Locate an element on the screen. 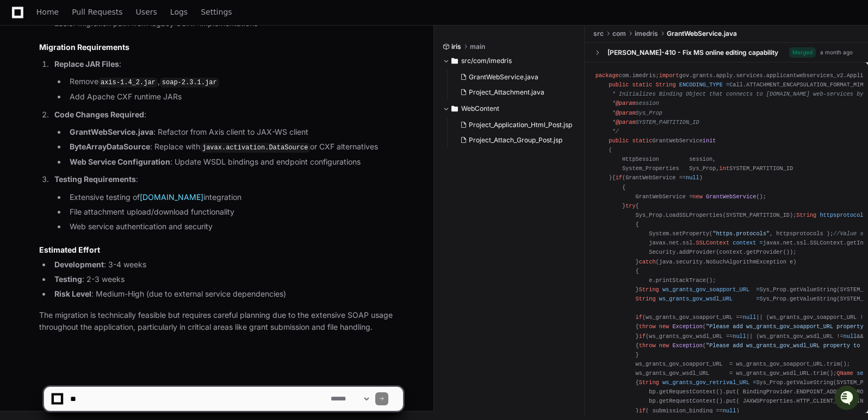 This screenshot has height=420, width=868. h3: Estimated Effort is located at coordinates (221, 250).